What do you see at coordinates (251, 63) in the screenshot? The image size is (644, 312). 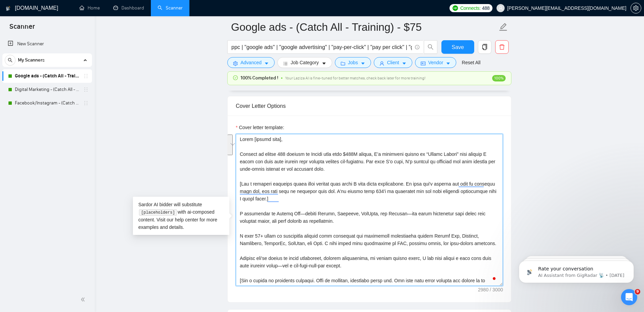 I see `span: Advanced` at bounding box center [251, 63].